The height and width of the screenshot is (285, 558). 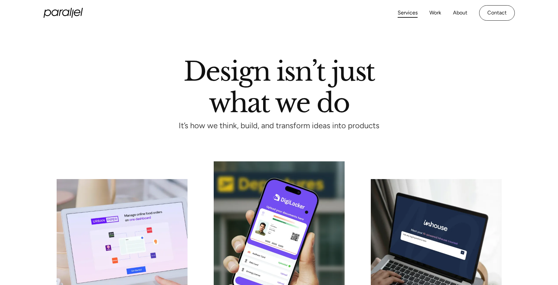 I want to click on a: Services, so click(x=408, y=13).